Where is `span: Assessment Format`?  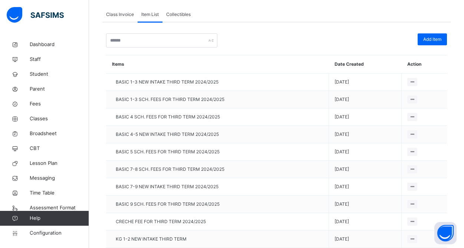
span: Assessment Format is located at coordinates (59, 207).